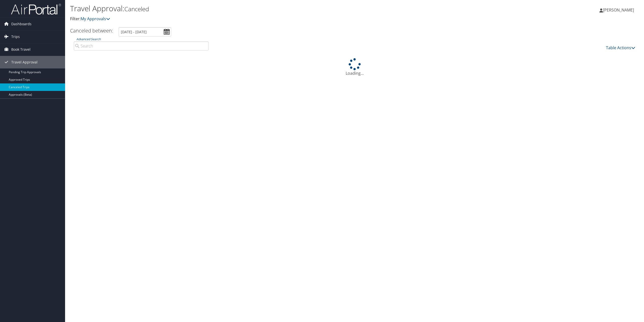  What do you see at coordinates (89, 39) in the screenshot?
I see `a: Advanced Search` at bounding box center [89, 39].